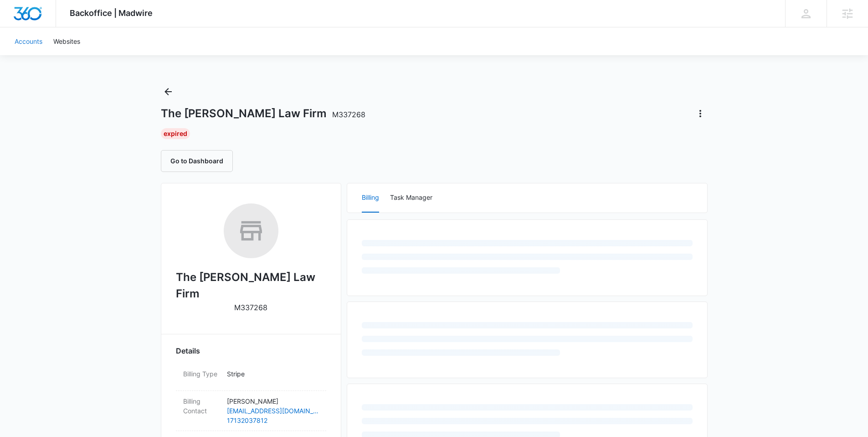  I want to click on a: Websites, so click(67, 41).